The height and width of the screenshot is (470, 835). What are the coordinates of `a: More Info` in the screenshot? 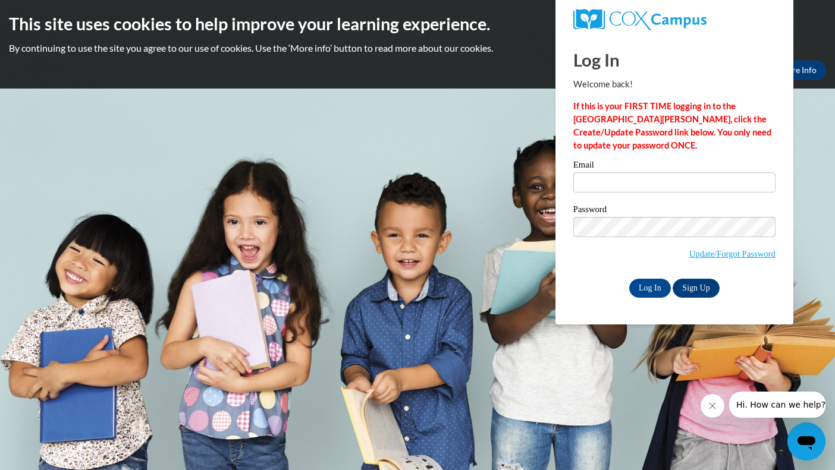 It's located at (798, 70).